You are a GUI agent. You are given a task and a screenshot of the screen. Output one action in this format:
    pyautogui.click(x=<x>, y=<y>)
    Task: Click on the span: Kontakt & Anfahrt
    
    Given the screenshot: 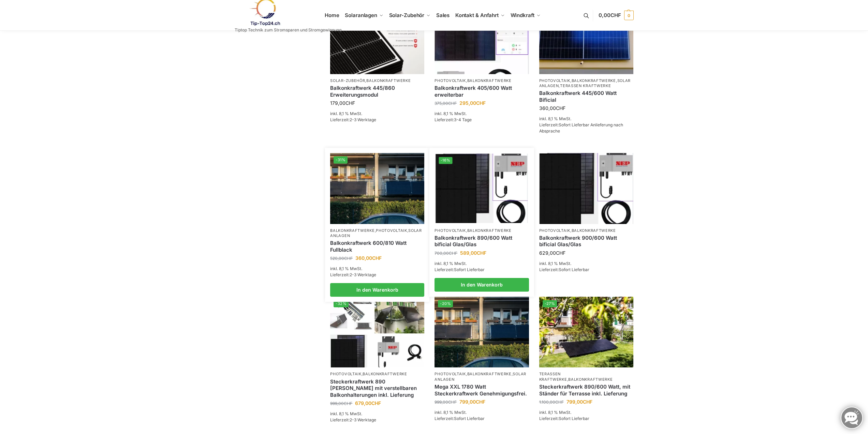 What is the action you would take?
    pyautogui.click(x=477, y=15)
    